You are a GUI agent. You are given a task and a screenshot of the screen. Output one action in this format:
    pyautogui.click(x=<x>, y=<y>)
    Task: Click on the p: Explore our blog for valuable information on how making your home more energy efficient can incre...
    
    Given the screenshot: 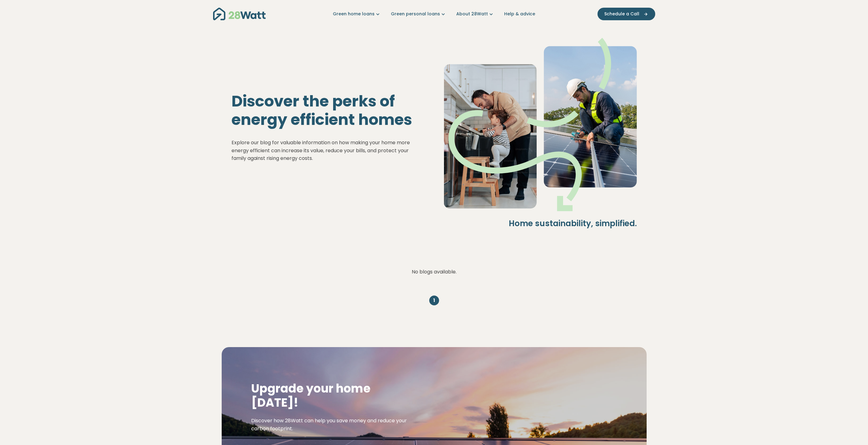 What is the action you would take?
    pyautogui.click(x=328, y=150)
    